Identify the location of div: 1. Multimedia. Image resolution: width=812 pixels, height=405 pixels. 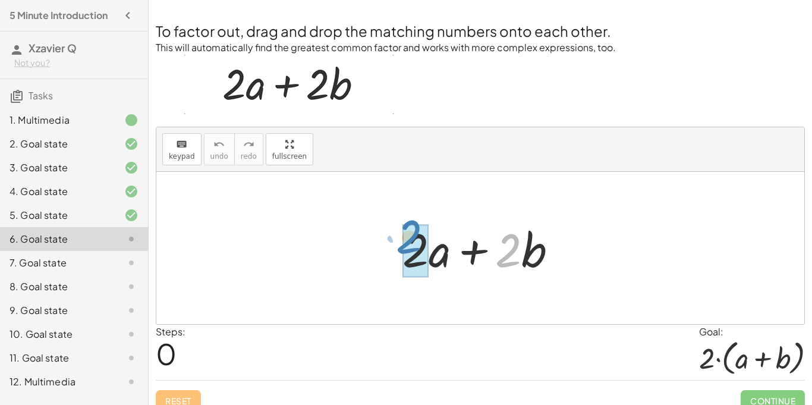
(57, 120).